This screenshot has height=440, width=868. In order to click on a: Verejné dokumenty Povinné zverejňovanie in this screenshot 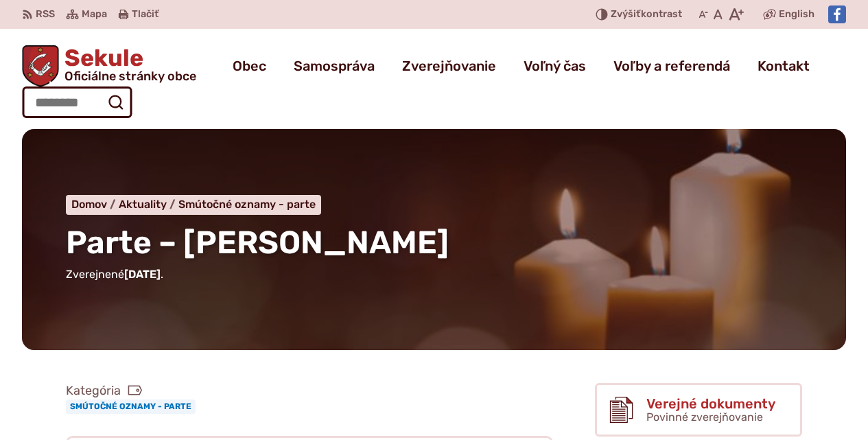, I will do `click(698, 410)`.